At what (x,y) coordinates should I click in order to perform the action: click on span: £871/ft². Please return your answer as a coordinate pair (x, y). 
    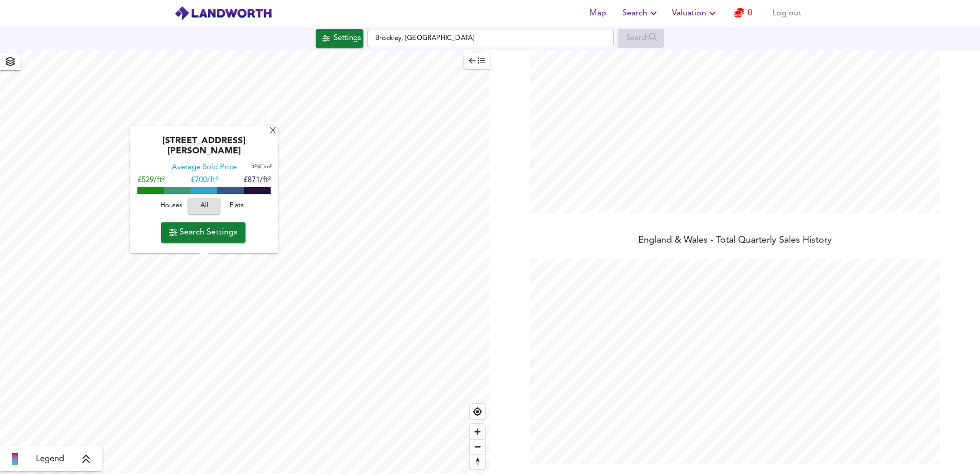
    Looking at the image, I should click on (256, 181).